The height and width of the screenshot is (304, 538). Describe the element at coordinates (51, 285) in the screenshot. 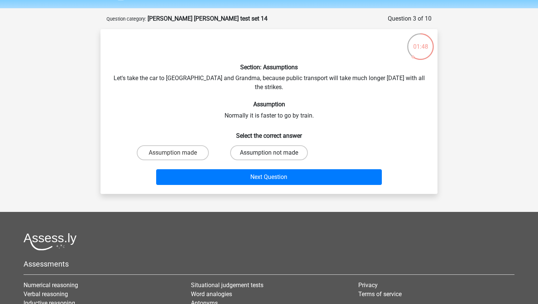

I see `a: Numerical reasoning` at that location.